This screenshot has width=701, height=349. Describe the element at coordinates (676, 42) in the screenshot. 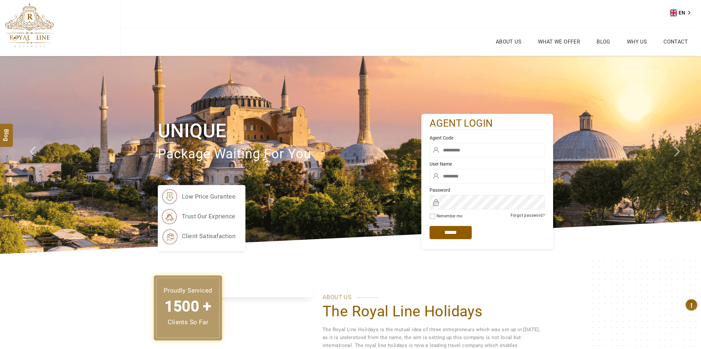

I see `a: Contact` at that location.